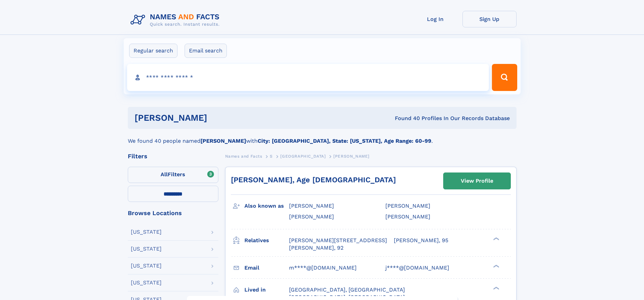  I want to click on div: View Profile, so click(477, 181).